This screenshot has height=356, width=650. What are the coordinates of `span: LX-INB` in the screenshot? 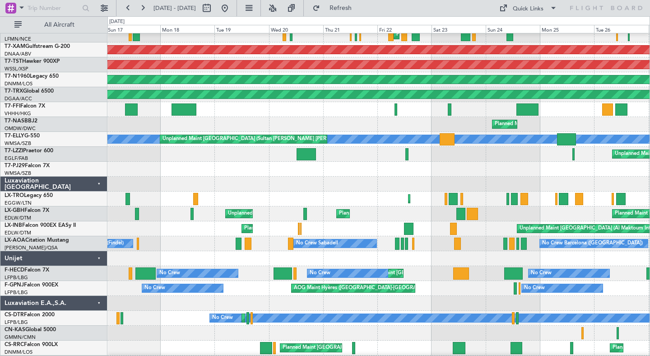 It's located at (13, 225).